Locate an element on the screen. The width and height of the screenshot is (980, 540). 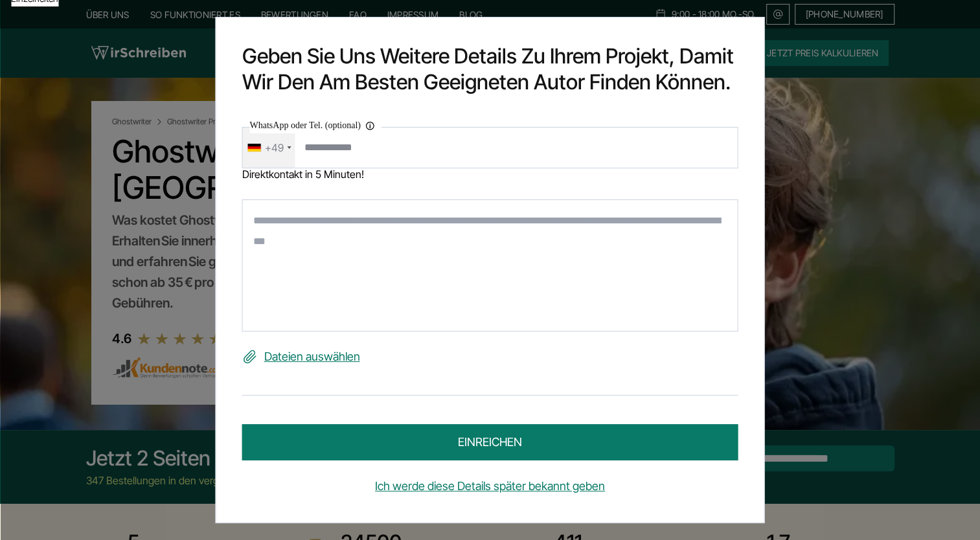
label: Dateien auswählen is located at coordinates (490, 357).